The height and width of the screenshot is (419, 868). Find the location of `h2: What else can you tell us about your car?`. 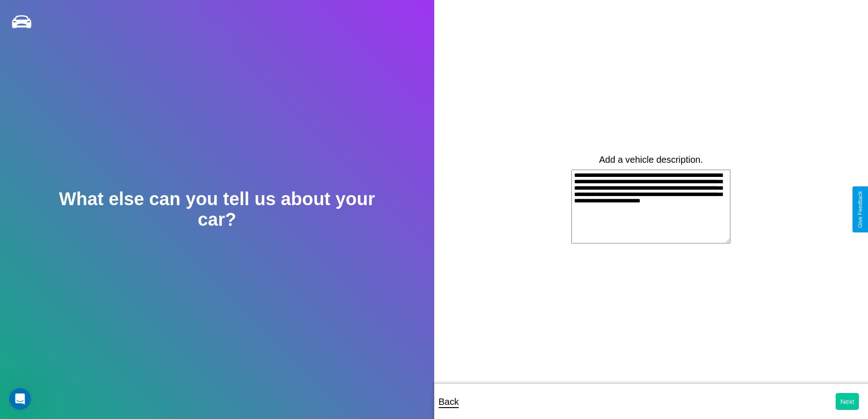

h2: What else can you tell us about your car? is located at coordinates (217, 209).